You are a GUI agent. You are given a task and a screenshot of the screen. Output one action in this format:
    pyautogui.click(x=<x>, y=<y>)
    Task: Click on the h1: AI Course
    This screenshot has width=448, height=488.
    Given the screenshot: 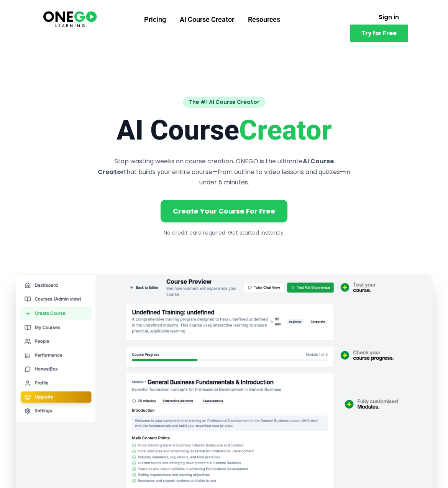 What is the action you would take?
    pyautogui.click(x=224, y=130)
    